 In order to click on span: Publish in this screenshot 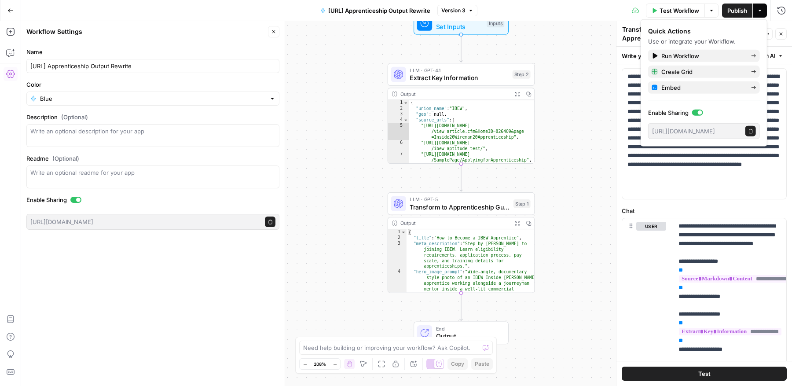, I will do `click(737, 11)`.